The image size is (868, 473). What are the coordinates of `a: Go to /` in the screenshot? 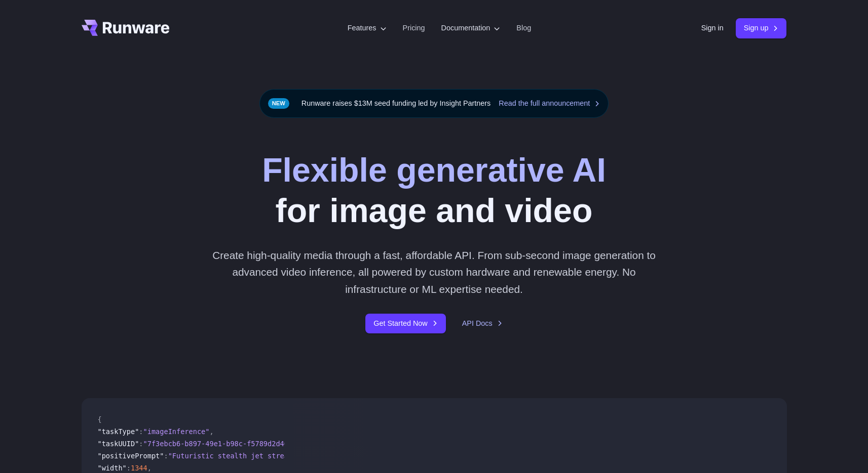 It's located at (126, 28).